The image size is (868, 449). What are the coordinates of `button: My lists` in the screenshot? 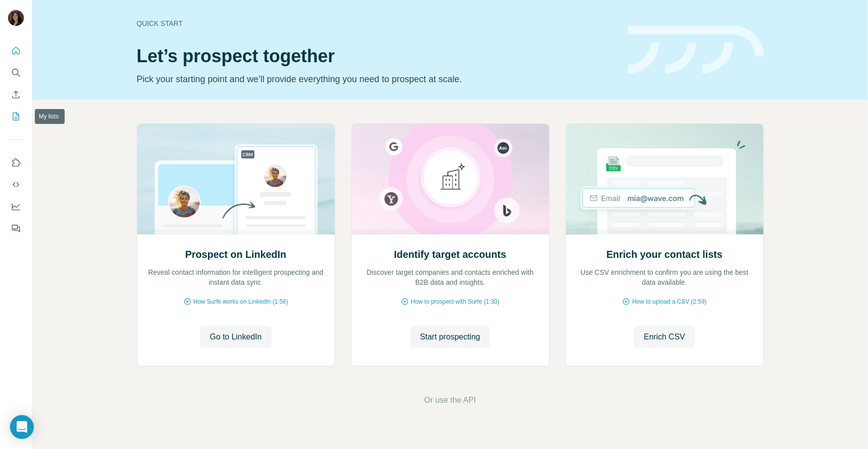 It's located at (16, 117).